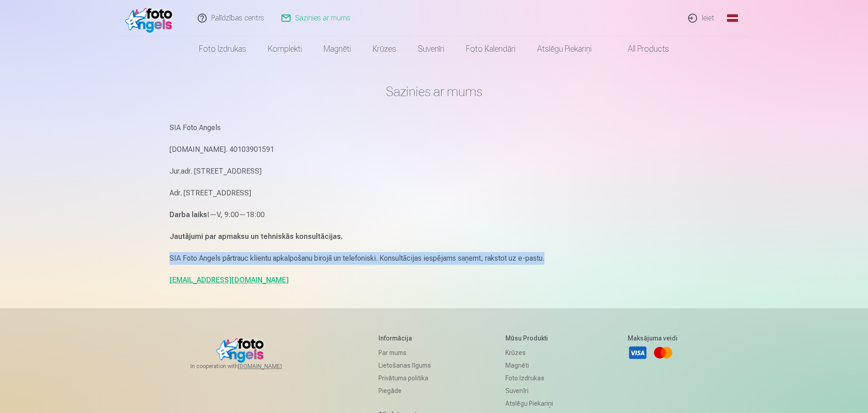 This screenshot has width=868, height=413. I want to click on a: Foto kalendāri, so click(490, 49).